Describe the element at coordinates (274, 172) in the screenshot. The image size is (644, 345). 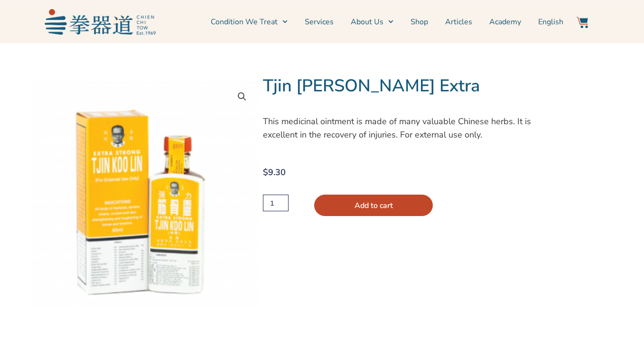
I see `bdi: 9.30` at that location.